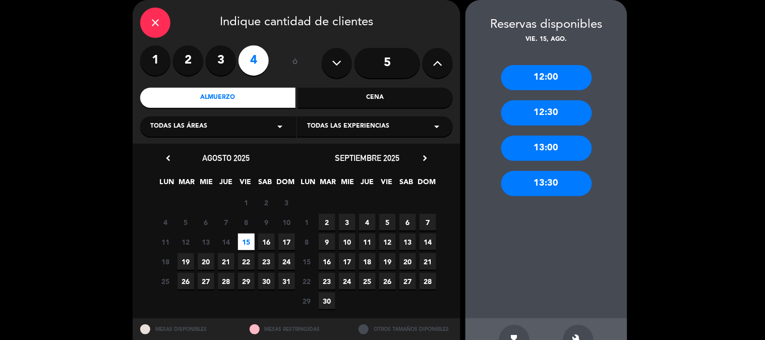 The width and height of the screenshot is (765, 340). What do you see at coordinates (187, 329) in the screenshot?
I see `div: MESAS DISPONIBLES` at bounding box center [187, 329].